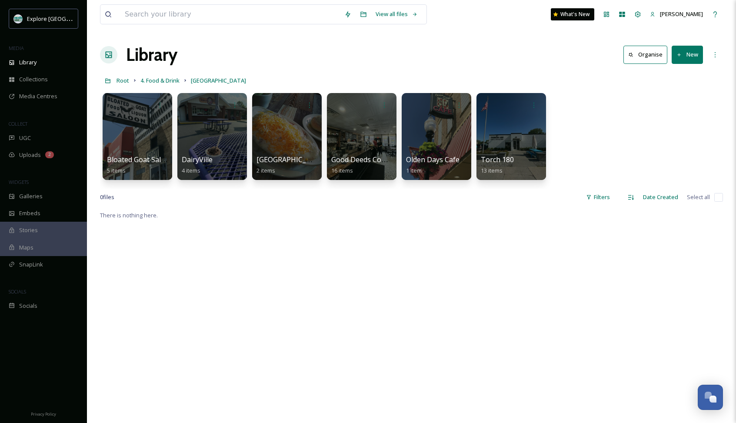  I want to click on div: What's New, so click(573, 14).